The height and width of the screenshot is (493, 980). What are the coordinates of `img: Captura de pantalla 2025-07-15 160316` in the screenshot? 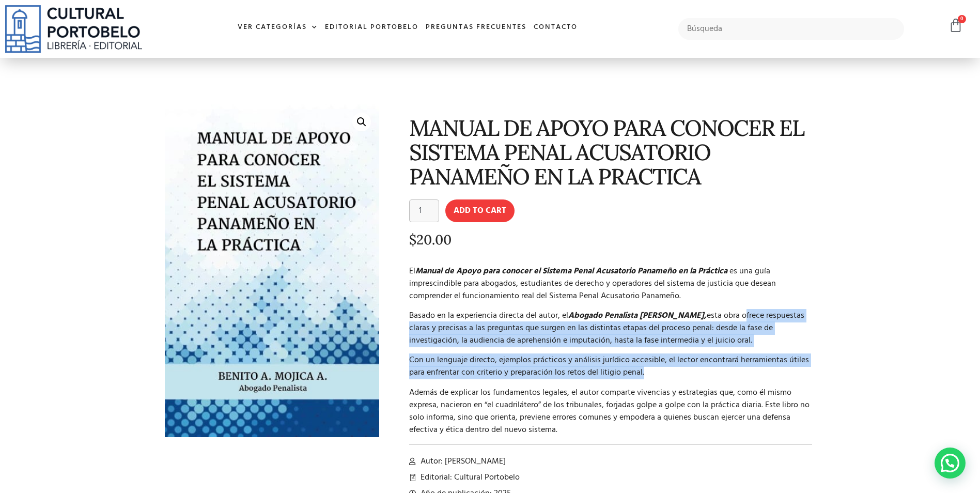 It's located at (272, 271).